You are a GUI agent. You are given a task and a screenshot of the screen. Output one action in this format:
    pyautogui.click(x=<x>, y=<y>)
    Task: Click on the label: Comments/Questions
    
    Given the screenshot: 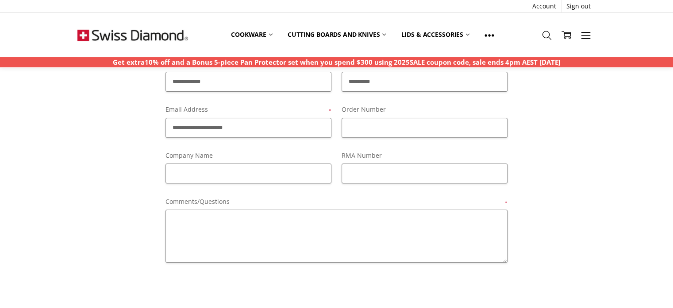 What is the action you would take?
    pyautogui.click(x=336, y=201)
    